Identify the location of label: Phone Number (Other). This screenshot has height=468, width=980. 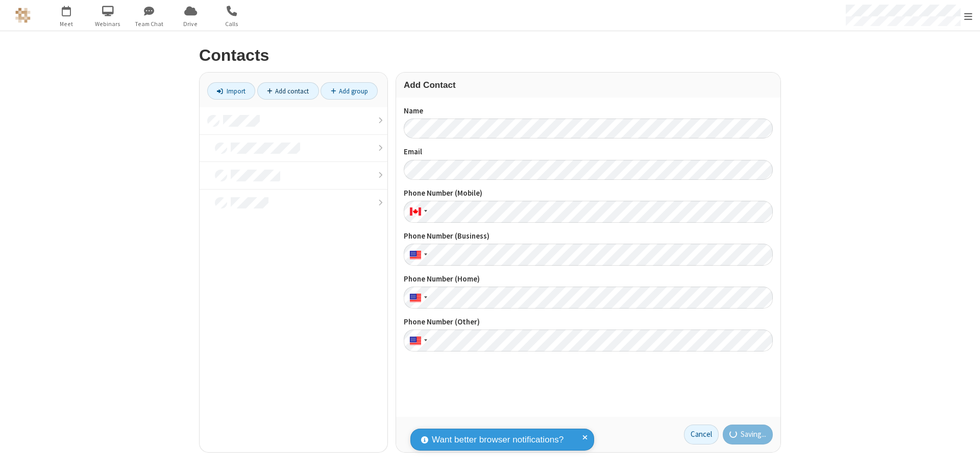
(588, 322).